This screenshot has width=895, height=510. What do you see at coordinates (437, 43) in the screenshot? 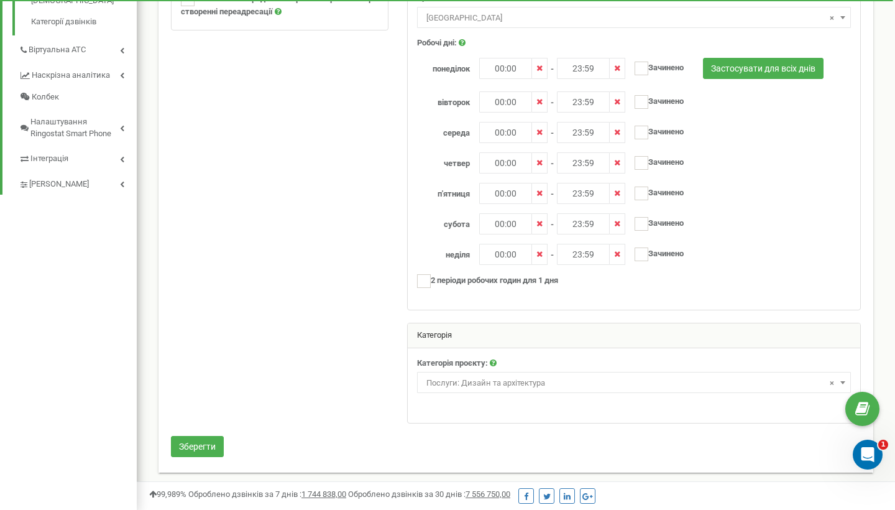
I see `label: Робочі дні:` at bounding box center [437, 43].